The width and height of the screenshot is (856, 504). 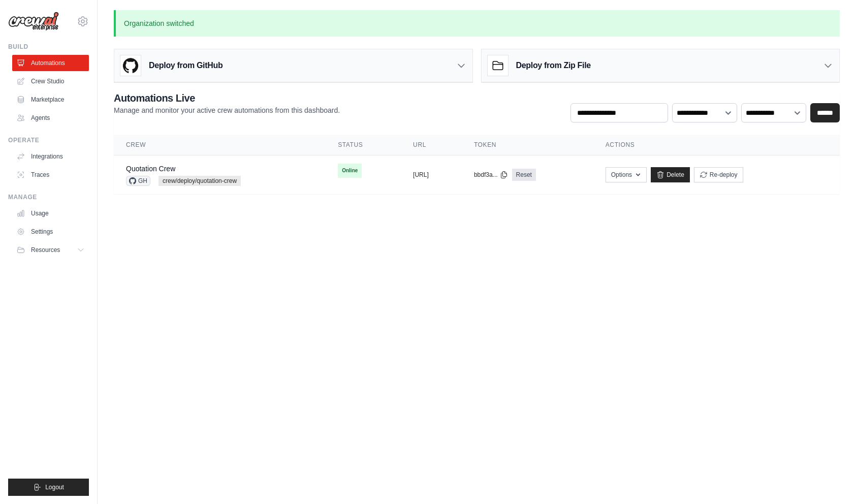 I want to click on button: bbdf3a..., so click(x=491, y=175).